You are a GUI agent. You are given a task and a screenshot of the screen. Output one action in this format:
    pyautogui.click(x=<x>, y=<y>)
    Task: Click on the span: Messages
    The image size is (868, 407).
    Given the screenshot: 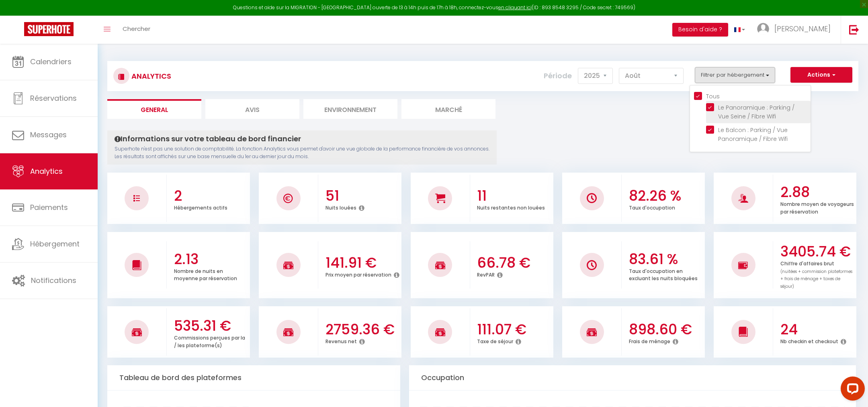 What is the action you would take?
    pyautogui.click(x=48, y=134)
    